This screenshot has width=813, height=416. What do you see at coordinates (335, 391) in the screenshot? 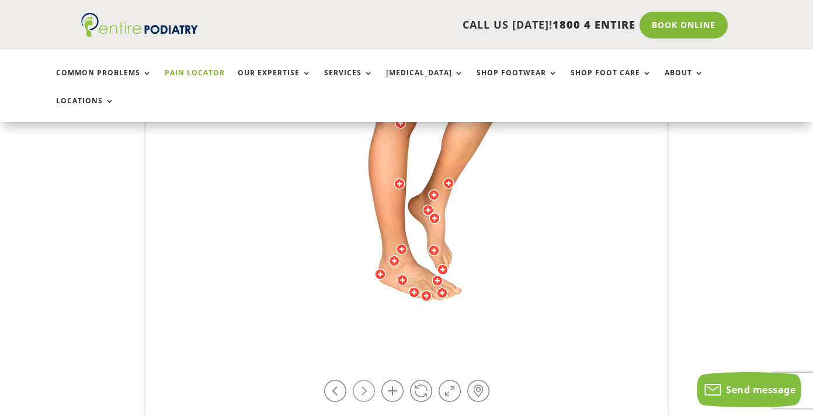
I see `a: Rotate left` at bounding box center [335, 391].